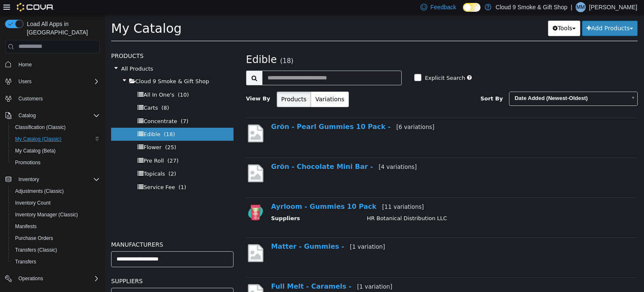 This screenshot has height=292, width=644. What do you see at coordinates (35, 151) in the screenshot?
I see `a: My Catalog (Beta)` at bounding box center [35, 151].